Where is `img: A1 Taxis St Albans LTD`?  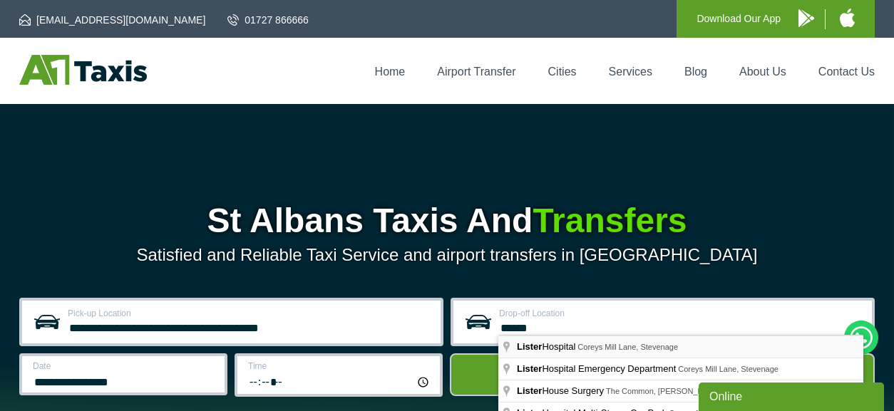 img: A1 Taxis St Albans LTD is located at coordinates (83, 70).